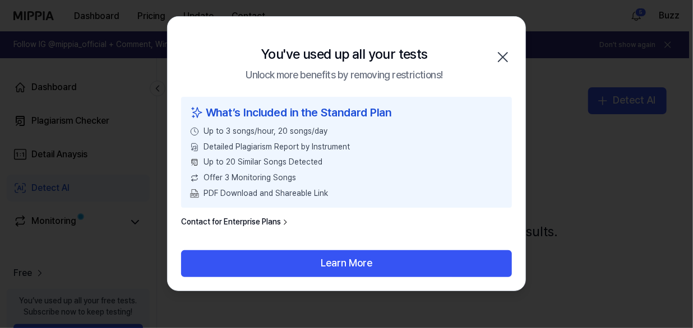 The width and height of the screenshot is (693, 328). I want to click on div: Unlock more benefits by removing restrictions!, so click(344, 76).